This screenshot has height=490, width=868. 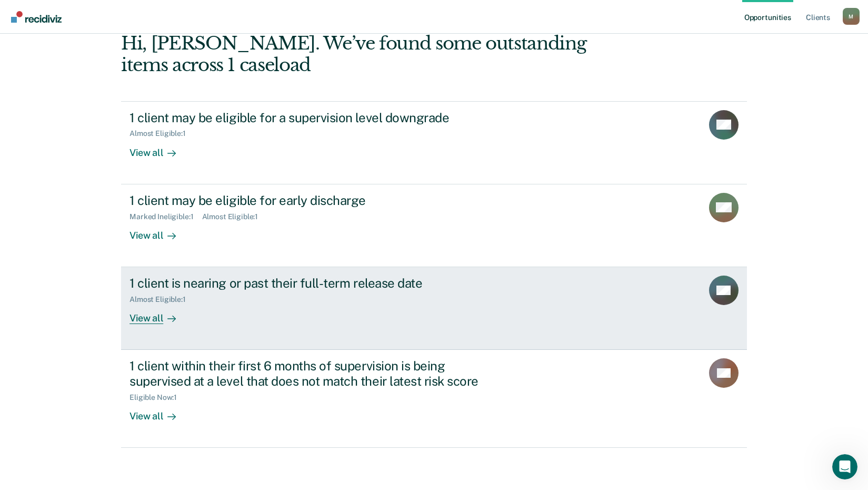 What do you see at coordinates (851, 16) in the screenshot?
I see `div: M` at bounding box center [851, 16].